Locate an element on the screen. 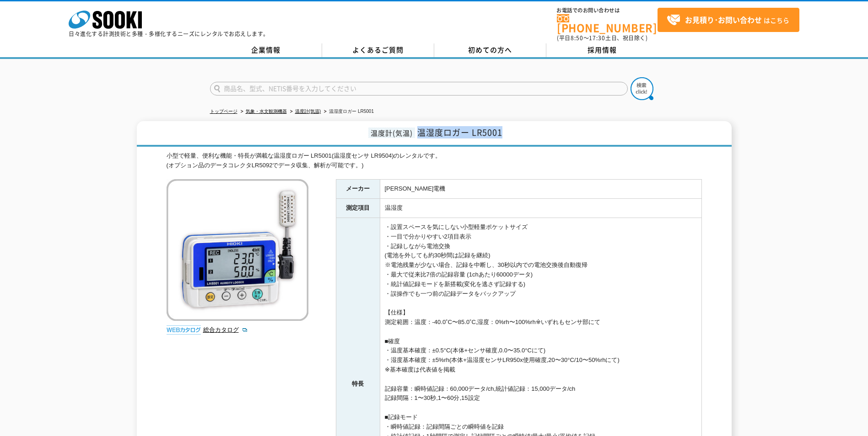  strong: お見積り･お問い合わせ is located at coordinates (723, 20).